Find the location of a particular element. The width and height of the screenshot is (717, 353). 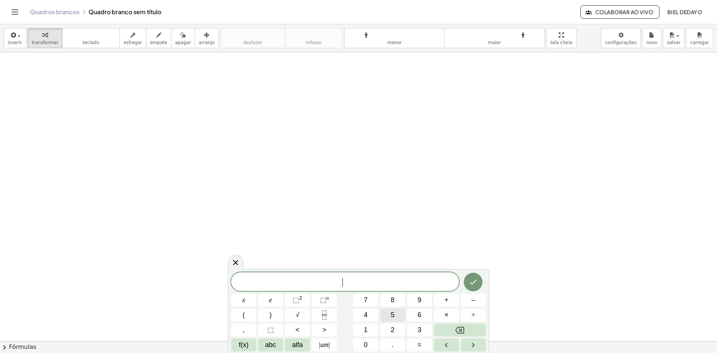

button: Menor que is located at coordinates (297, 330).